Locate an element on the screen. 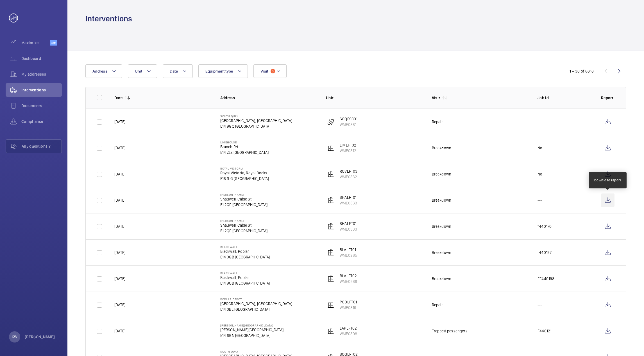  p: Date is located at coordinates (119, 98).